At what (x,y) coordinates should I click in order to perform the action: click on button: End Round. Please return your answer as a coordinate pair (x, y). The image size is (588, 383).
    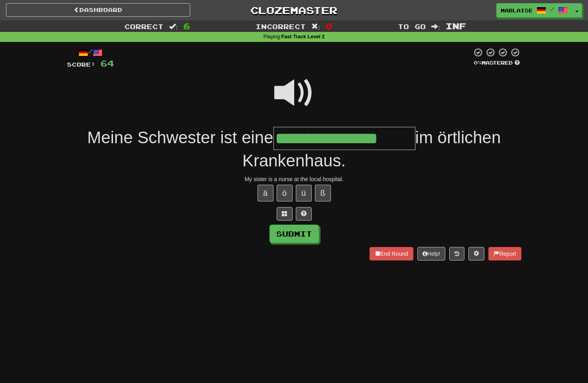
    Looking at the image, I should click on (391, 253).